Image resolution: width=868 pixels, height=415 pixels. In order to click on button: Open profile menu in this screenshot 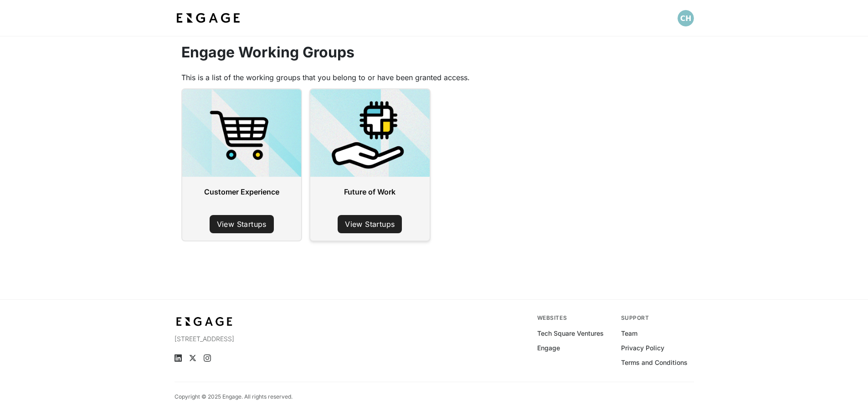, I will do `click(686, 18)`.